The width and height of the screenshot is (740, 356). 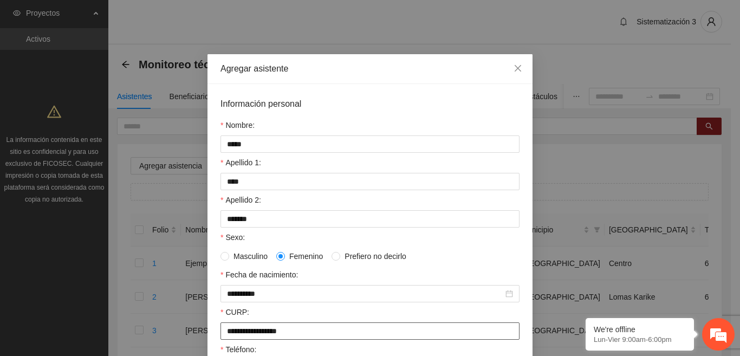 What do you see at coordinates (370, 181) in the screenshot?
I see `input: Apellido 1:` at bounding box center [370, 181].